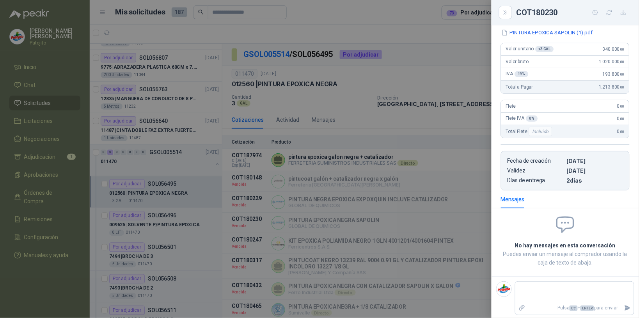 Image resolution: width=639 pixels, height=318 pixels. Describe the element at coordinates (544, 49) in the screenshot. I see `div: x 3 GAL` at that location.